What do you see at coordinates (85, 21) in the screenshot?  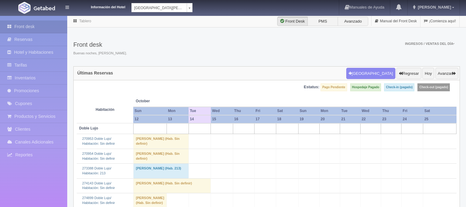 I see `a: Tablero` at bounding box center [85, 21].